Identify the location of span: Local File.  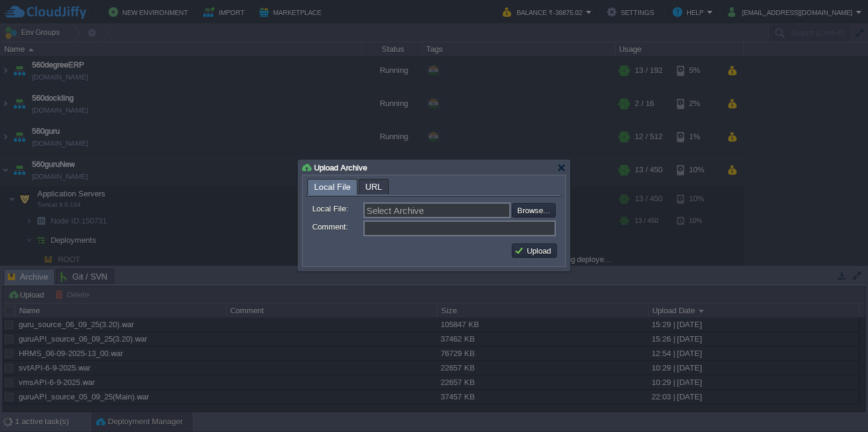
(332, 187).